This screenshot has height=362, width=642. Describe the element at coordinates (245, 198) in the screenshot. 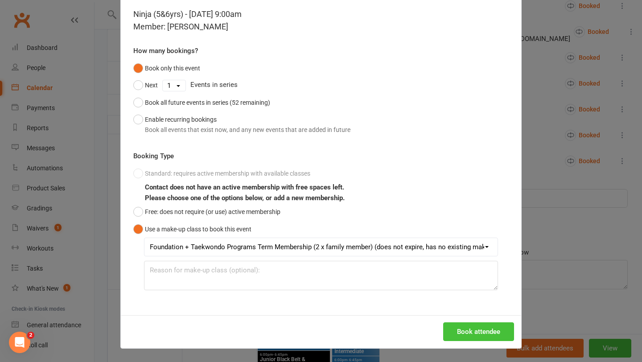

I see `b: Please choose one of the options below, or add a new membership.` at that location.